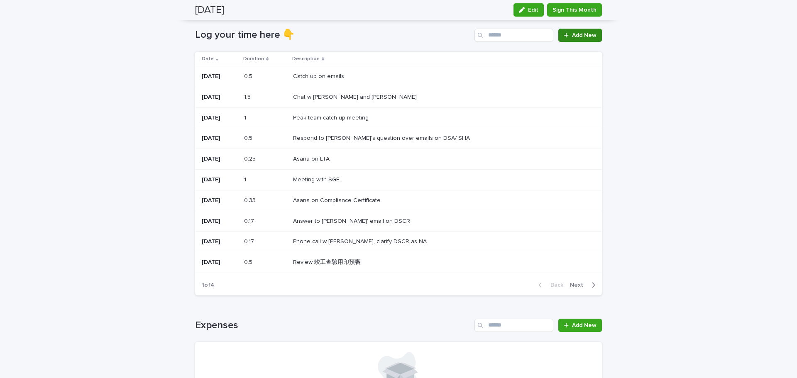 The width and height of the screenshot is (797, 378). I want to click on button: Back, so click(549, 285).